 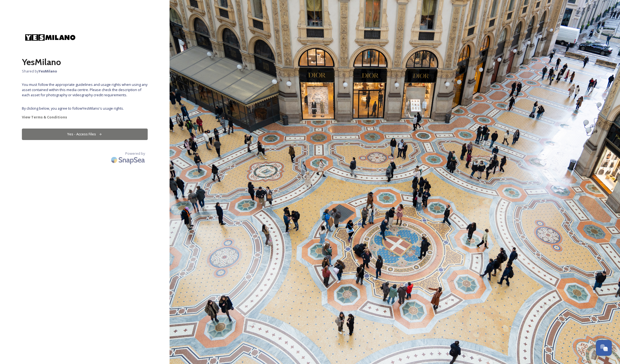 I want to click on button: Yes - Access Files, so click(x=85, y=134).